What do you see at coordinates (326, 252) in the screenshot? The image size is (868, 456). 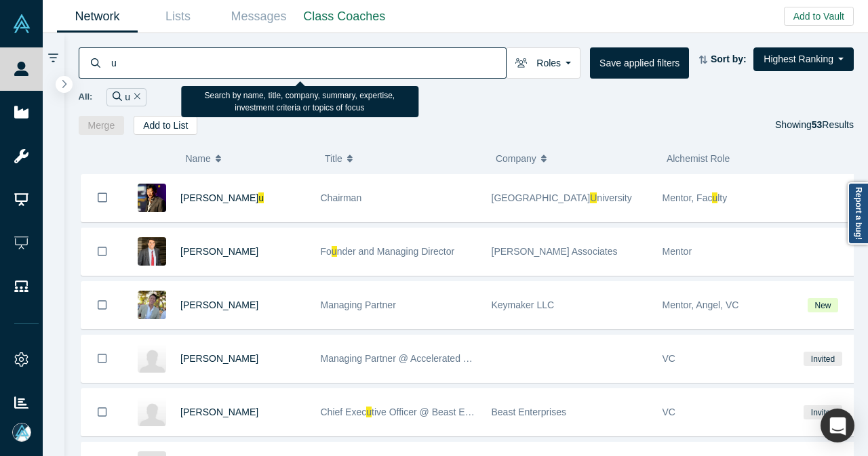 I see `span: Fo` at bounding box center [326, 252].